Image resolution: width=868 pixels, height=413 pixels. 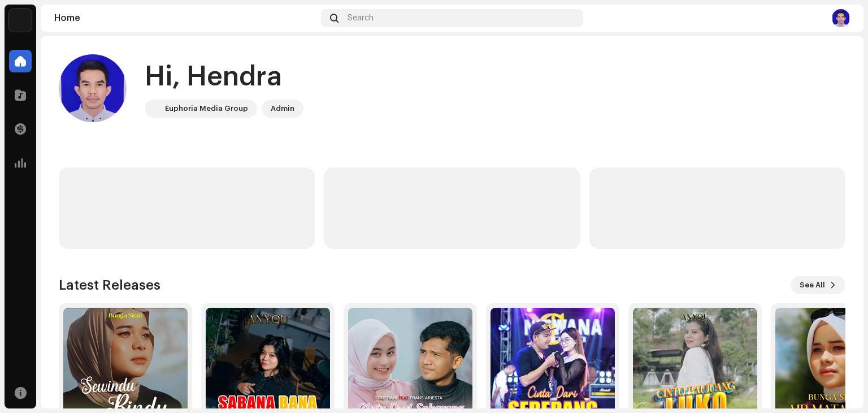 I want to click on div: Home, so click(x=185, y=18).